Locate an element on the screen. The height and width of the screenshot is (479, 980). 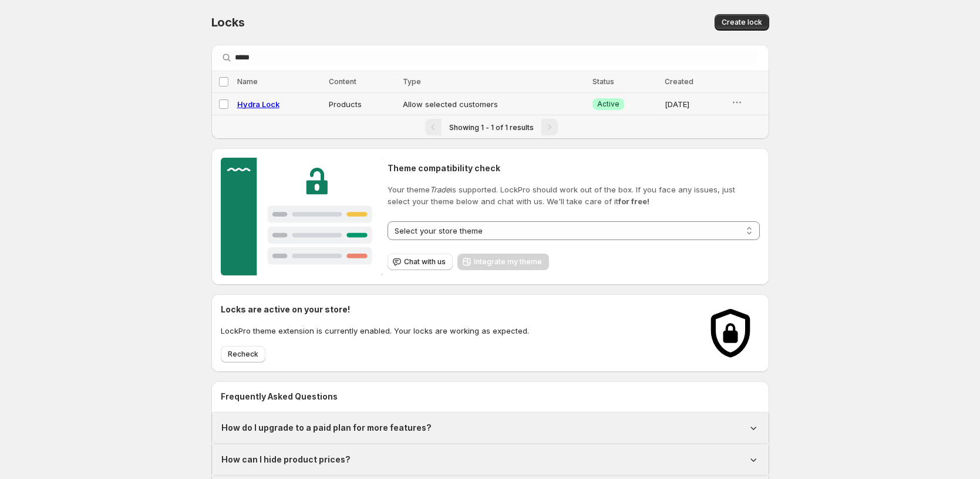
p: LockPro theme extension is currently enabled. Your locks are working as expected. is located at coordinates (375, 330).